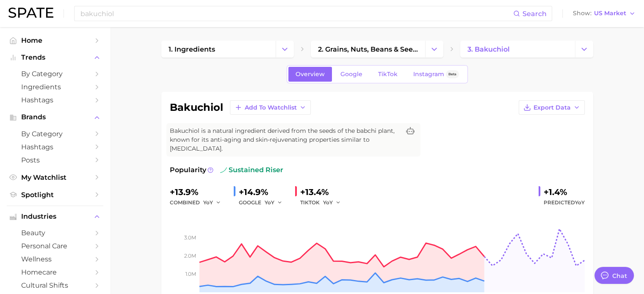 The image size is (644, 294). I want to click on span: TikTok, so click(388, 74).